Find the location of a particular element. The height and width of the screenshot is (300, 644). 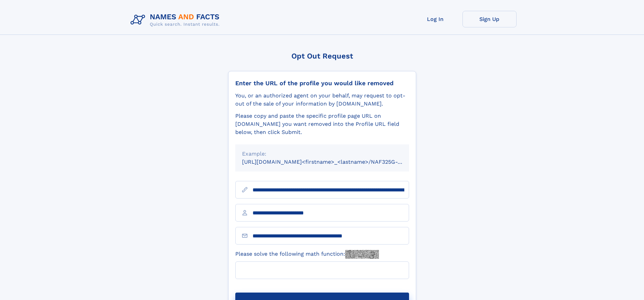

label: Please solve the following math function: is located at coordinates (307, 255).